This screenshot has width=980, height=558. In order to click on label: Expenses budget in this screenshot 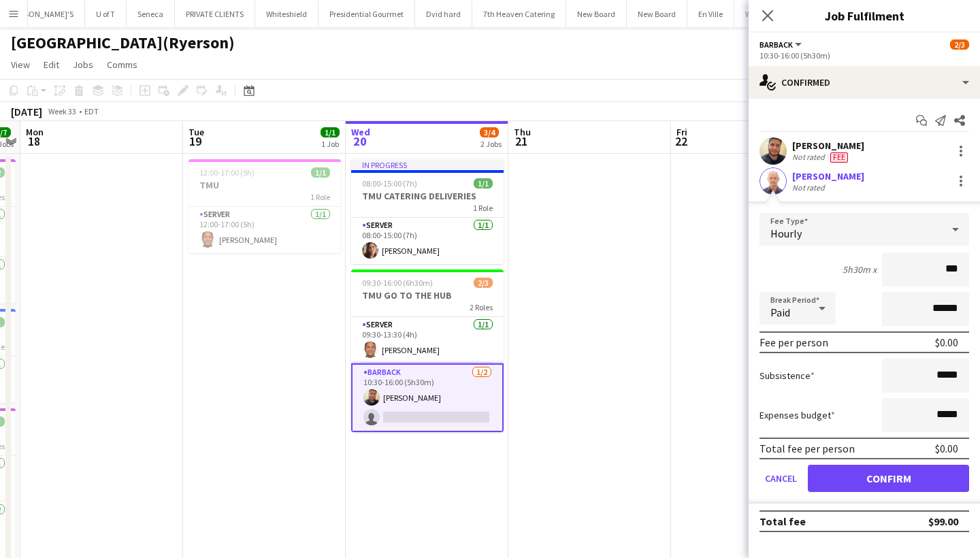, I will do `click(797, 415)`.